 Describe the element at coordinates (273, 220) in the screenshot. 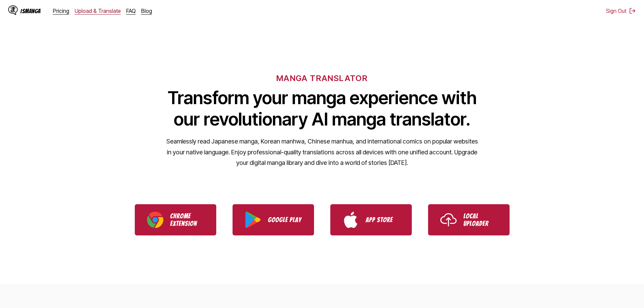

I see `a: Download IsManga from Google Play` at that location.